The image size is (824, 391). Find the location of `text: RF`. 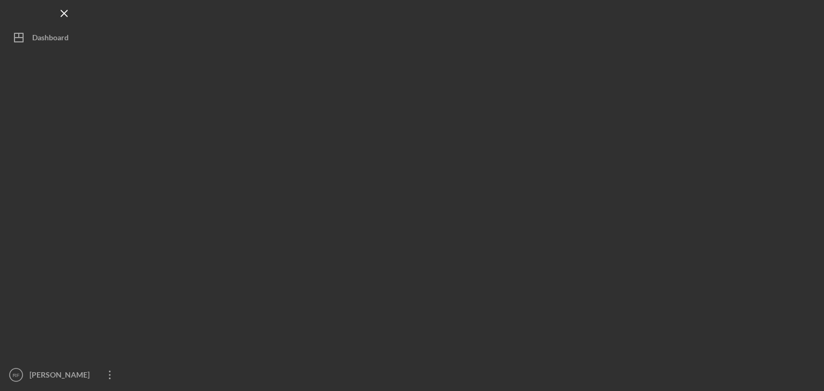

text: RF is located at coordinates (16, 374).